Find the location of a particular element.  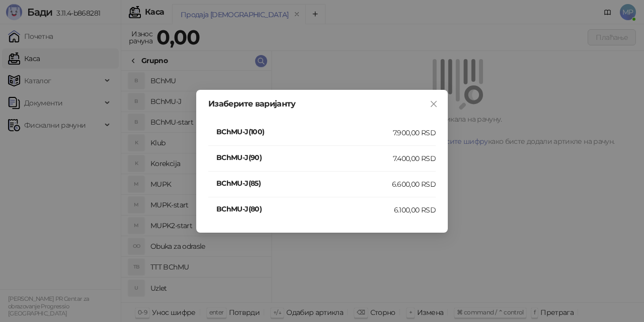

h4: BChMU-J(85) is located at coordinates (304, 183).